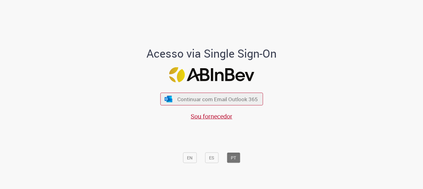  Describe the element at coordinates (190, 158) in the screenshot. I see `button: EN` at that location.